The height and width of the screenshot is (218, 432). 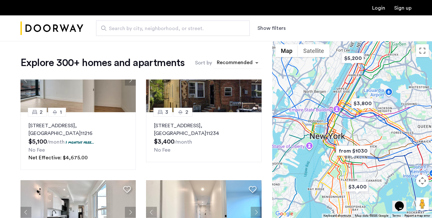 What do you see at coordinates (353, 58) in the screenshot?
I see `div: $5,200` at bounding box center [353, 58].